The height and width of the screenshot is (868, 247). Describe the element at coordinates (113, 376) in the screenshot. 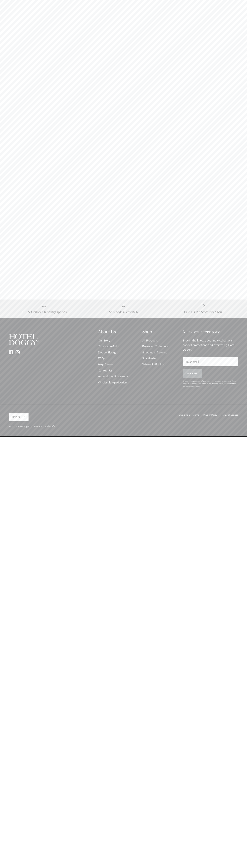

I see `a: Accessibility Statement` at that location.